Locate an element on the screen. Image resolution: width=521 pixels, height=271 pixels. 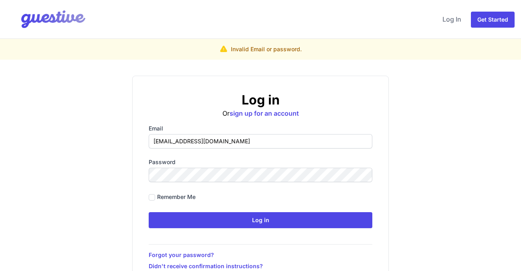
input: you@example.com is located at coordinates (260, 141).